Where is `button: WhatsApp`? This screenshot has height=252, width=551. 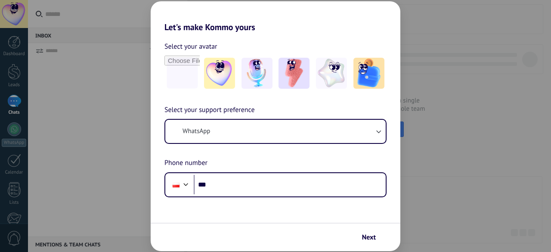
button: WhatsApp is located at coordinates (275, 131).